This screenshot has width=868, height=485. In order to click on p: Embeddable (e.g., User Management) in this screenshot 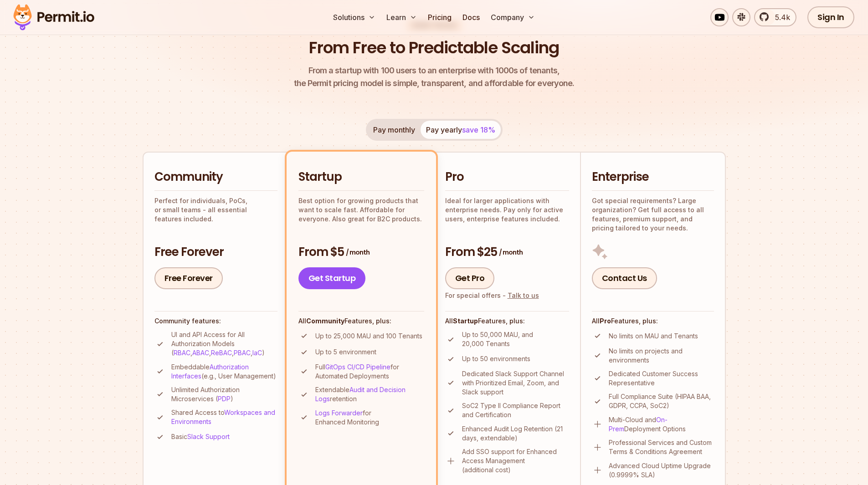, I will do `click(224, 372)`.